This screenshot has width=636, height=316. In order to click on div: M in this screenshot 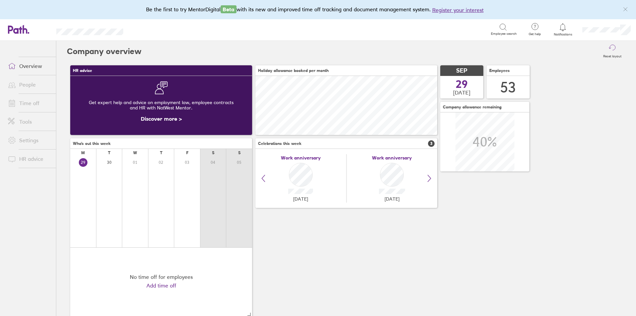, I will do `click(83, 153)`.